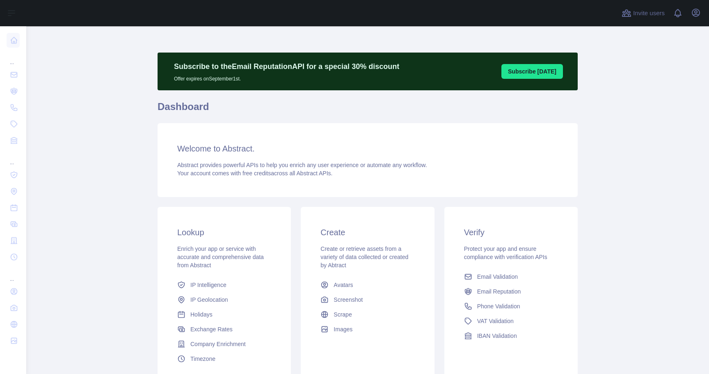 The height and width of the screenshot is (374, 709). I want to click on a: IBAN Validation, so click(511, 336).